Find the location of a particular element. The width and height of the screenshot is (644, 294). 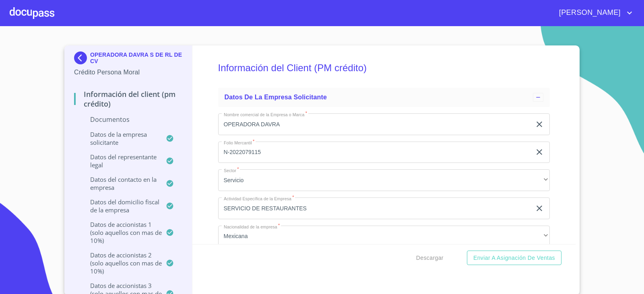

button: Descargar is located at coordinates (430, 258).